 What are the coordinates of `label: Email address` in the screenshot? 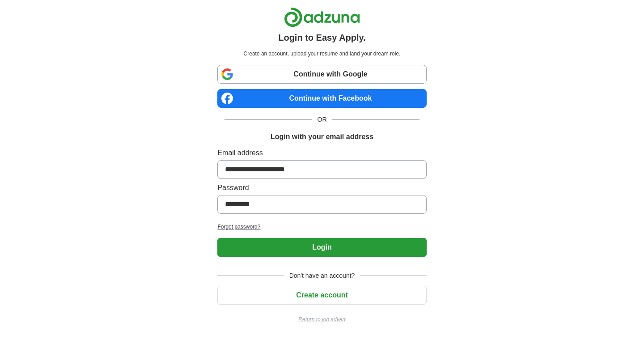 It's located at (321, 153).